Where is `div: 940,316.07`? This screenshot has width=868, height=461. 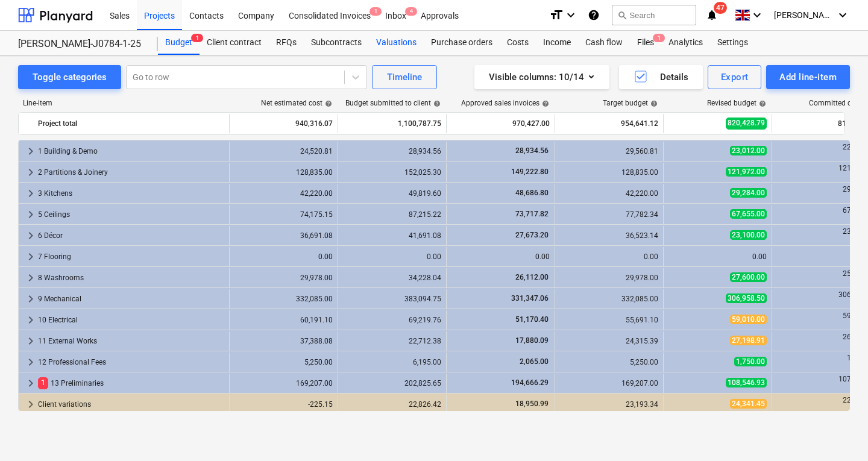
div: 940,316.07 is located at coordinates (283, 124).